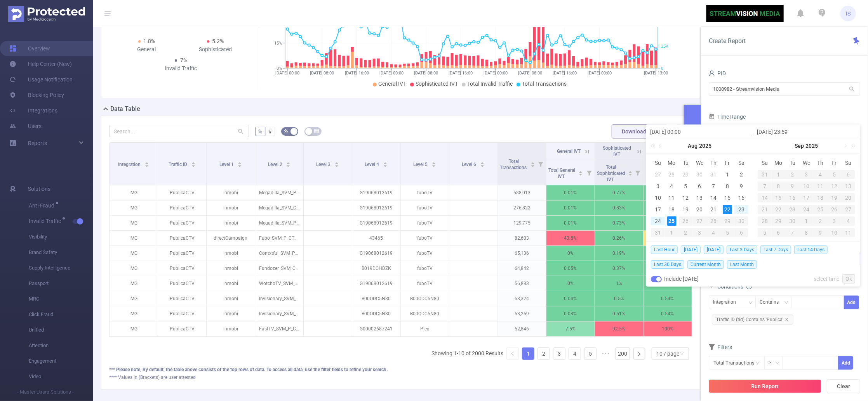 This screenshot has height=401, width=868. What do you see at coordinates (699, 198) in the screenshot?
I see `div: 13` at bounding box center [699, 198].